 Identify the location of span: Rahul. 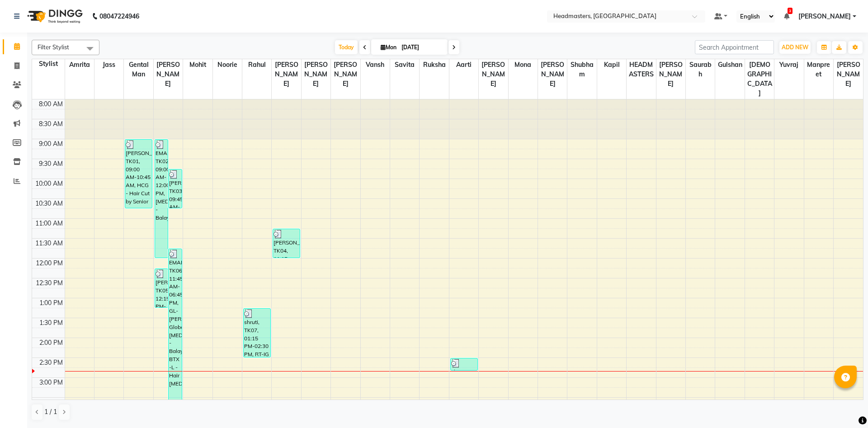
(257, 65).